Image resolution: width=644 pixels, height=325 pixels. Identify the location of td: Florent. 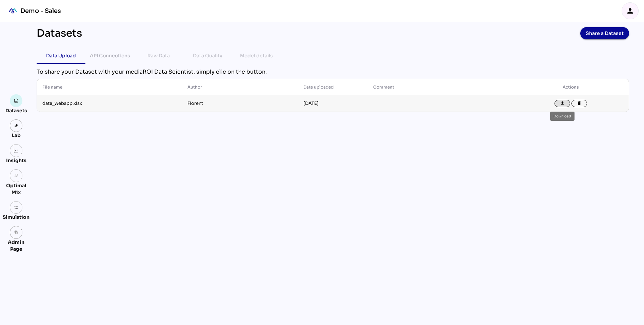
(240, 104).